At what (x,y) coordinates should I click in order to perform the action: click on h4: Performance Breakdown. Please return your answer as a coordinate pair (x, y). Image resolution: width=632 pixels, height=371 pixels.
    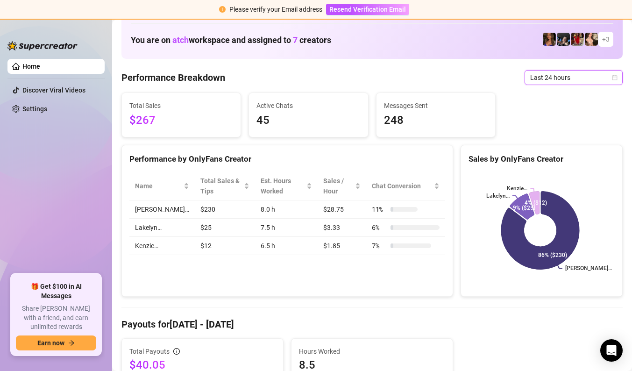
    Looking at the image, I should click on (173, 78).